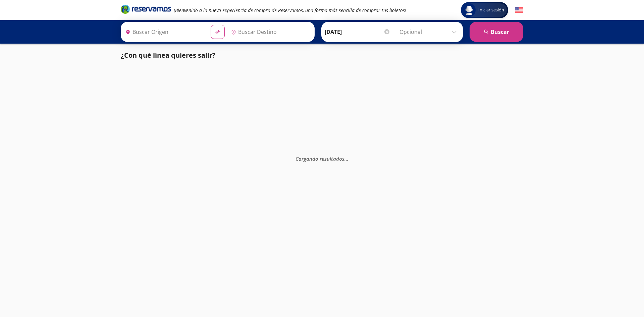 The width and height of the screenshot is (644, 317). I want to click on input: Buscar Origen, so click(164, 32).